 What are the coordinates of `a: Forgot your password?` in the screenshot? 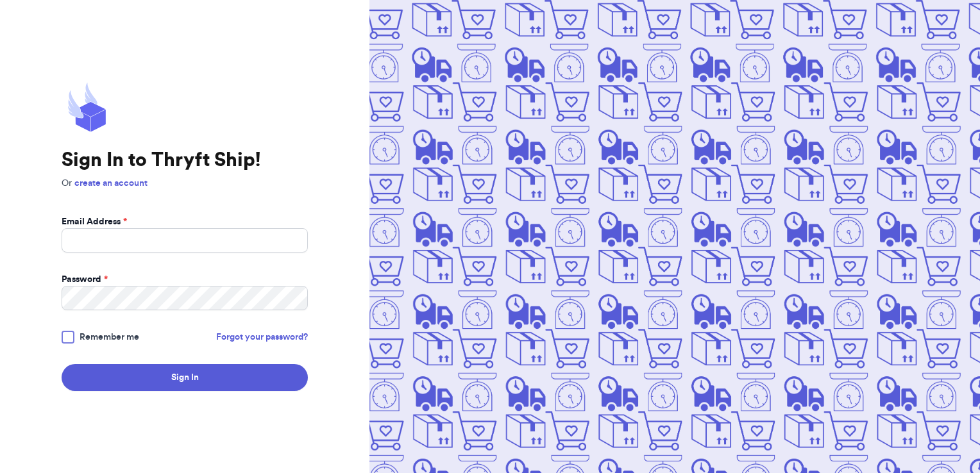 It's located at (262, 337).